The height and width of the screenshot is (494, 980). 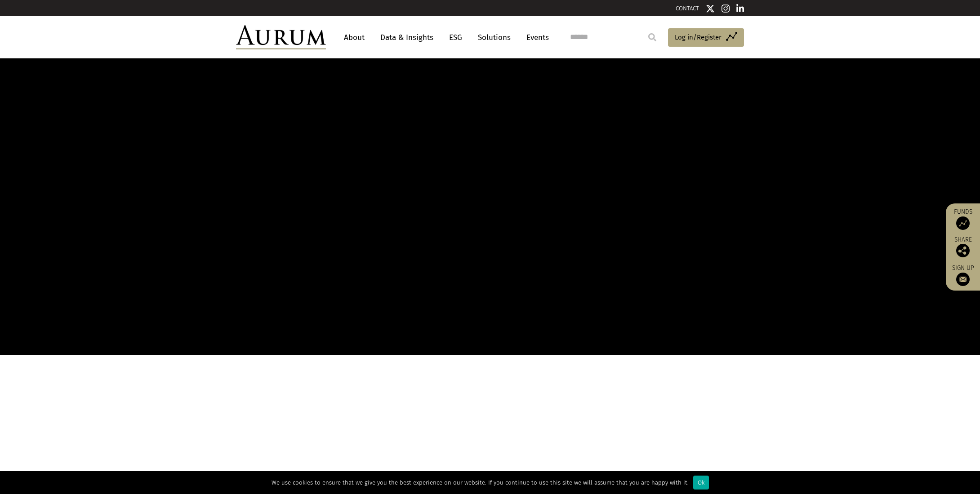 I want to click on a: ESG, so click(x=455, y=37).